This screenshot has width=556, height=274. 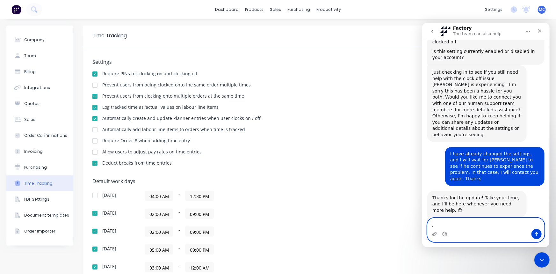 What do you see at coordinates (40, 167) in the screenshot?
I see `button: Purchasing` at bounding box center [40, 167].